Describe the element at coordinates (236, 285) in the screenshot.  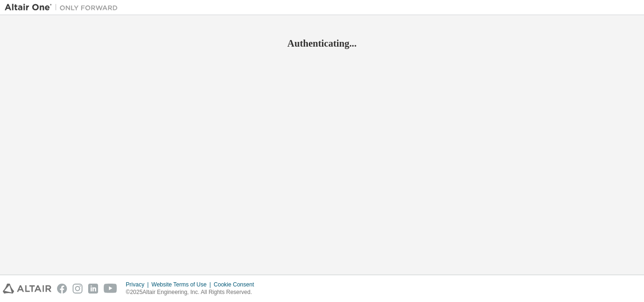
I see `div: Cookie Consent` at that location.